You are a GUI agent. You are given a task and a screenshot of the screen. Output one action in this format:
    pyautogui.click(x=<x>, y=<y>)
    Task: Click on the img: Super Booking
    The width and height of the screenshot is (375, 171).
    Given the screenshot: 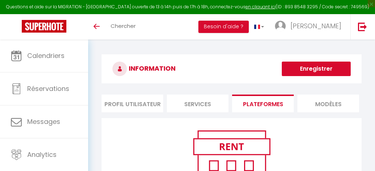 What is the action you would take?
    pyautogui.click(x=44, y=26)
    